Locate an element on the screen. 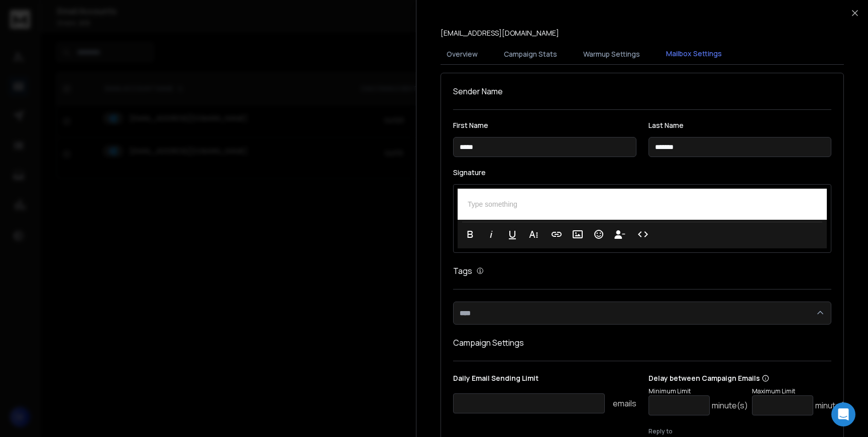  p: Daily Email Sending Limit is located at coordinates (545, 380).